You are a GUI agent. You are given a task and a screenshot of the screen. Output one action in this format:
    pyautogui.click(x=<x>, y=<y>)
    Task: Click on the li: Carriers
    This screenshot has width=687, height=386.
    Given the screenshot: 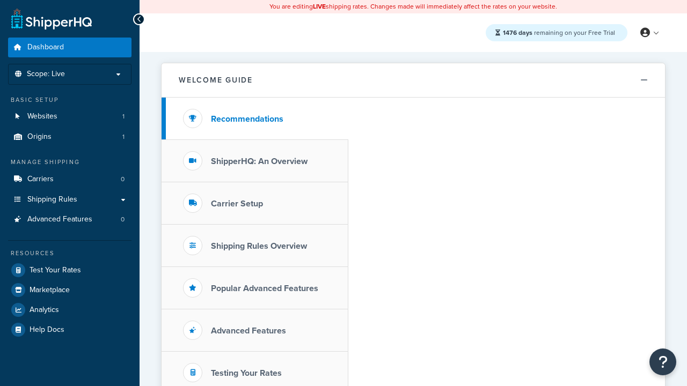 What is the action you would take?
    pyautogui.click(x=70, y=179)
    